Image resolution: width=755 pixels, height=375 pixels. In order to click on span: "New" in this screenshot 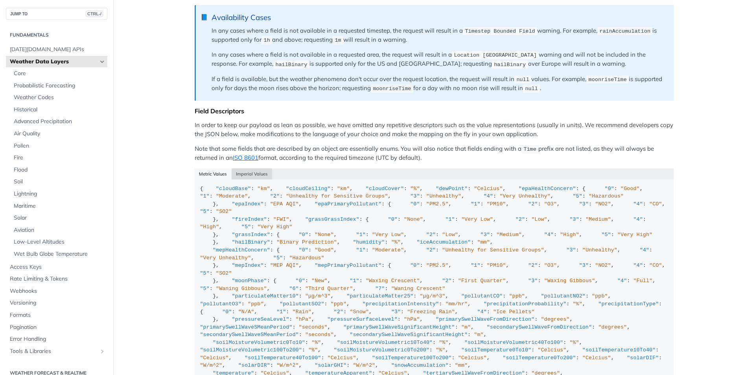, I will do `click(319, 281)`.